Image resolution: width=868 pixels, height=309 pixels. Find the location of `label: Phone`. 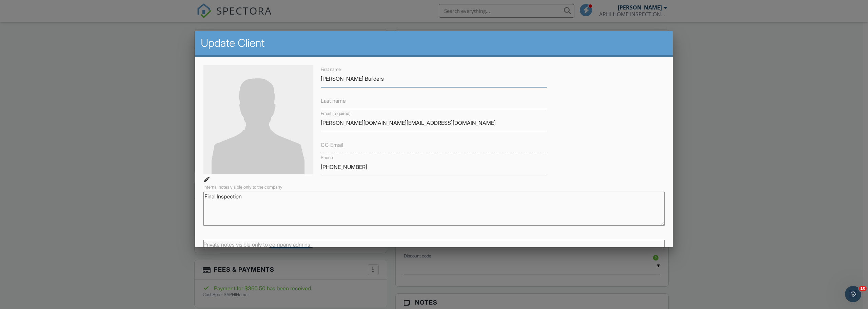

label: Phone is located at coordinates (327, 157).